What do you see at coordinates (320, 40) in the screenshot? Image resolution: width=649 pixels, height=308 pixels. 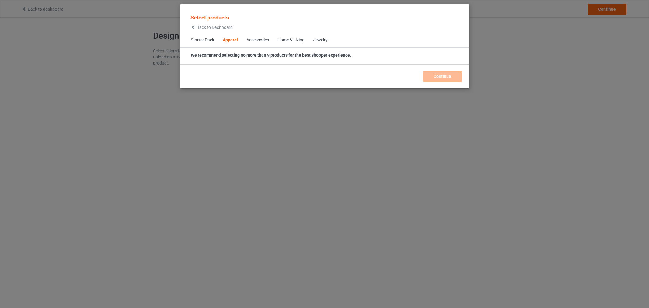 I see `div: Jewelry` at bounding box center [320, 40].